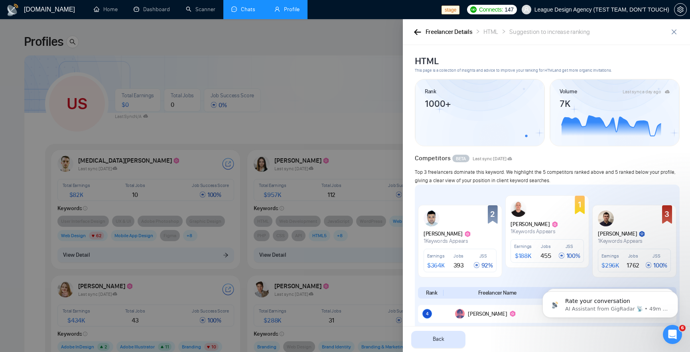 Image resolution: width=690 pixels, height=352 pixels. Describe the element at coordinates (67, 26) in the screenshot. I see `span: Rate your conversation` at that location.